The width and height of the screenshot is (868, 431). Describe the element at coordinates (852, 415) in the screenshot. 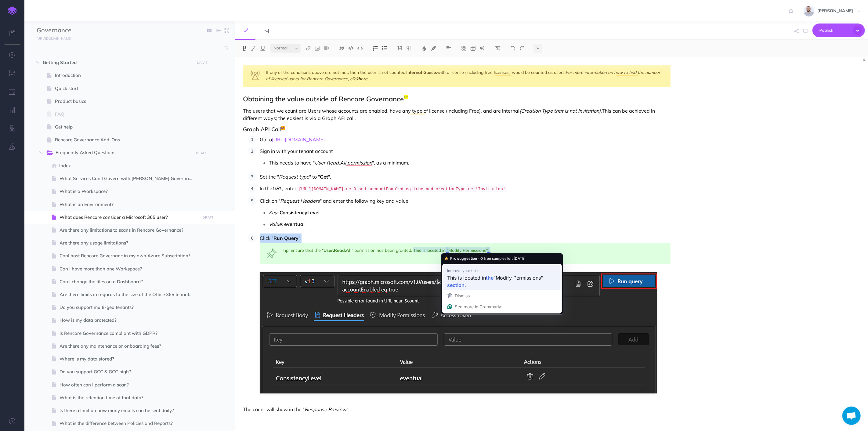

I see `div: Open chat` at that location.